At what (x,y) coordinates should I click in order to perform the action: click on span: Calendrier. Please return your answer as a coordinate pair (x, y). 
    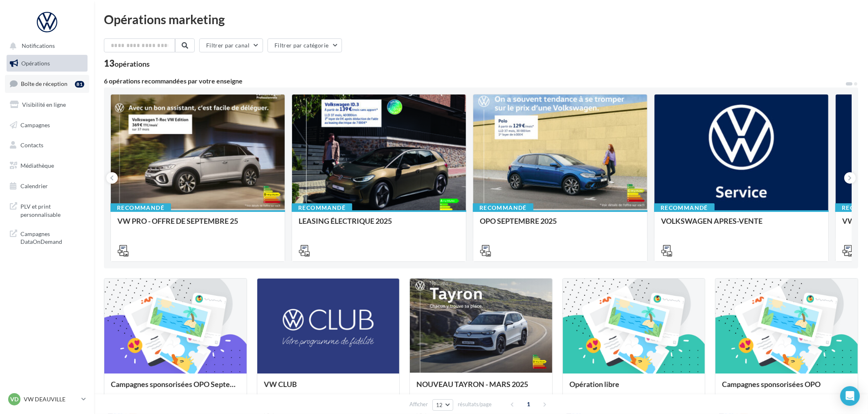
    Looking at the image, I should click on (34, 186).